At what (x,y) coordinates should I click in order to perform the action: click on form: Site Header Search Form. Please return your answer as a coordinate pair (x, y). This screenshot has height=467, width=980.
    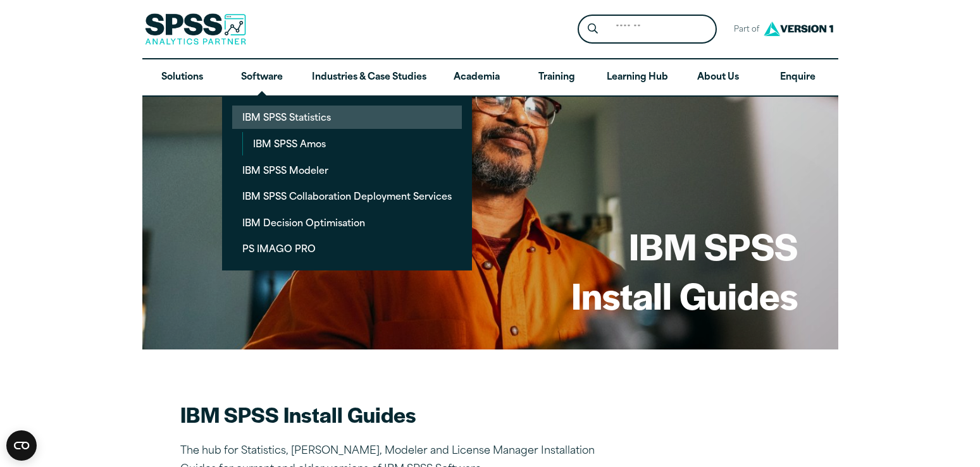
    Looking at the image, I should click on (647, 29).